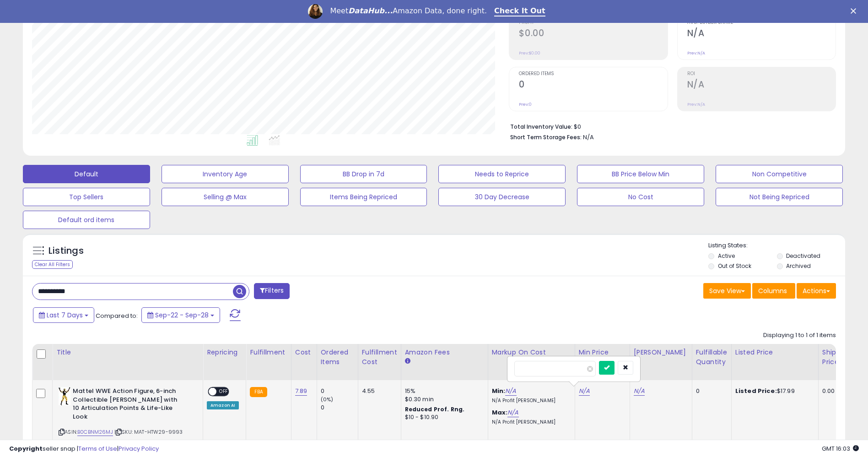  What do you see at coordinates (774, 291) in the screenshot?
I see `button: Columns` at bounding box center [774, 291].